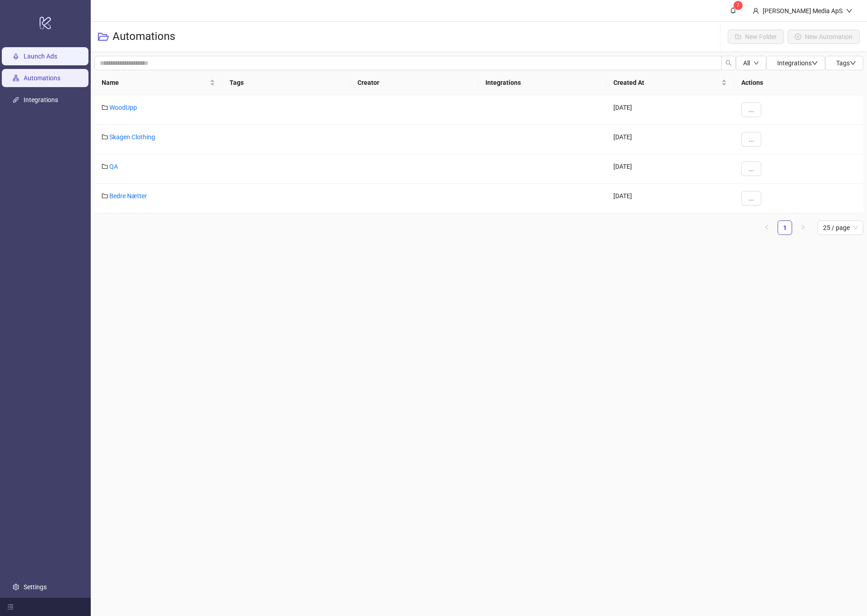  I want to click on li: Previous Page, so click(767, 228).